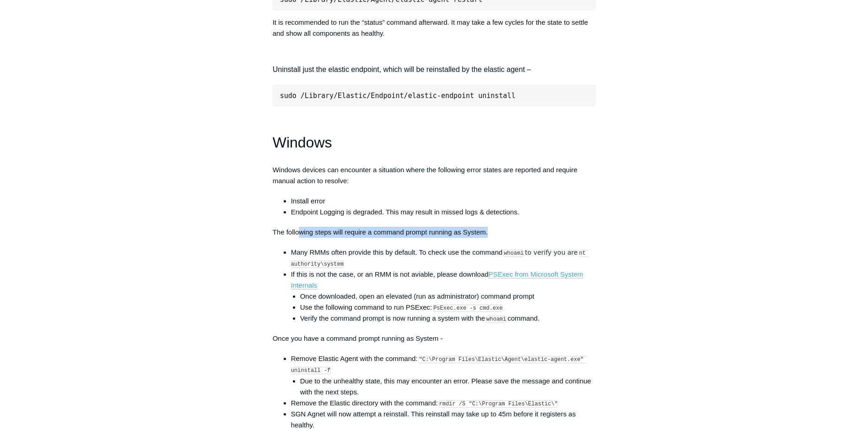 This screenshot has width=868, height=437. What do you see at coordinates (434, 96) in the screenshot?
I see `pre: sudo /Library/Elastic/Endpoint/elastic-endpoint uninstall` at bounding box center [434, 96].